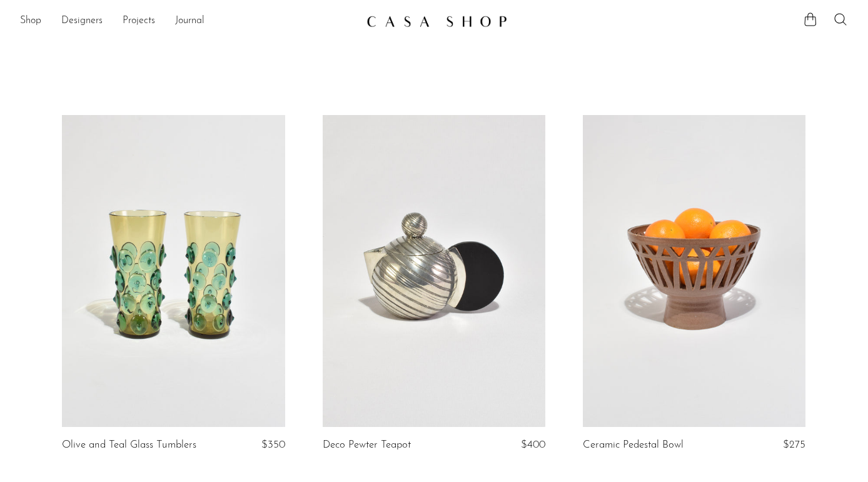 The width and height of the screenshot is (868, 482). What do you see at coordinates (794, 444) in the screenshot?
I see `span: $275` at bounding box center [794, 444].